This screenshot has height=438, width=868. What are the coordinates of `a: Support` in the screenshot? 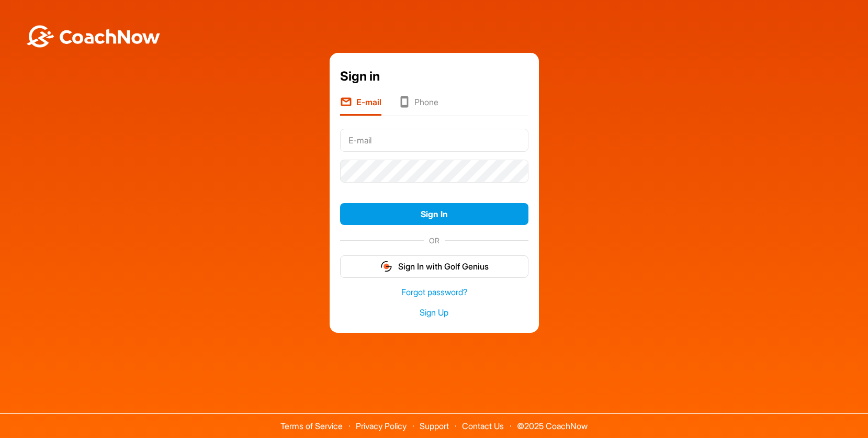 It's located at (434, 426).